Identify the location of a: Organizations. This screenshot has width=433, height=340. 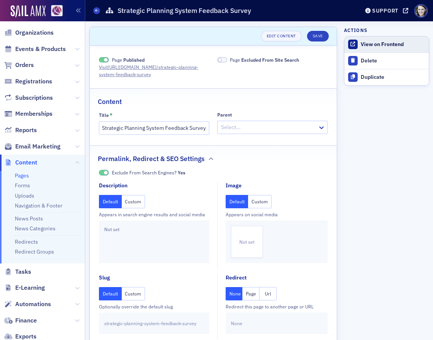
(29, 33).